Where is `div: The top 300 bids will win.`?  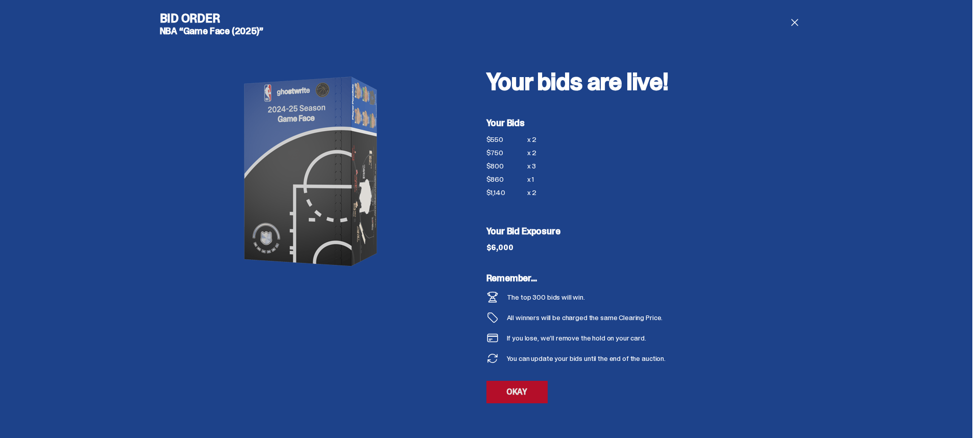
div: The top 300 bids will win. is located at coordinates (546, 297).